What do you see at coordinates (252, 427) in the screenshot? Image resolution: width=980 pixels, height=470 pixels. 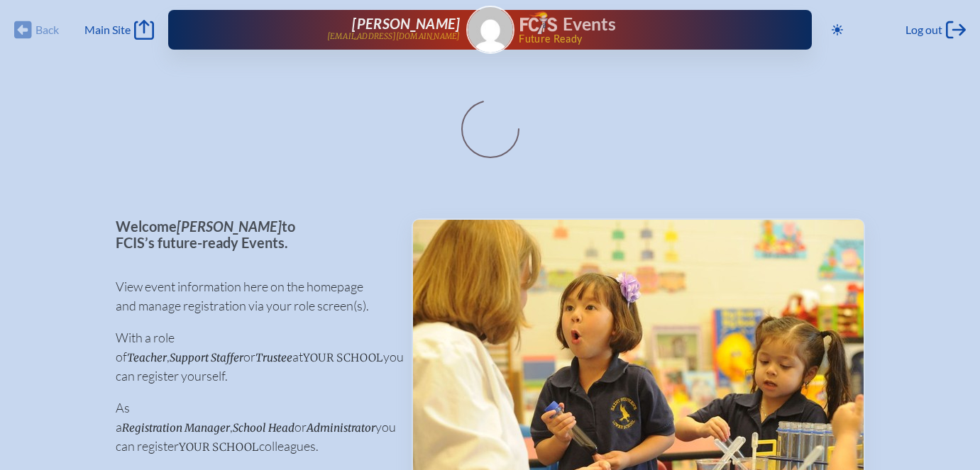 I see `p: As a , or you can register colleagues.` at bounding box center [252, 427].